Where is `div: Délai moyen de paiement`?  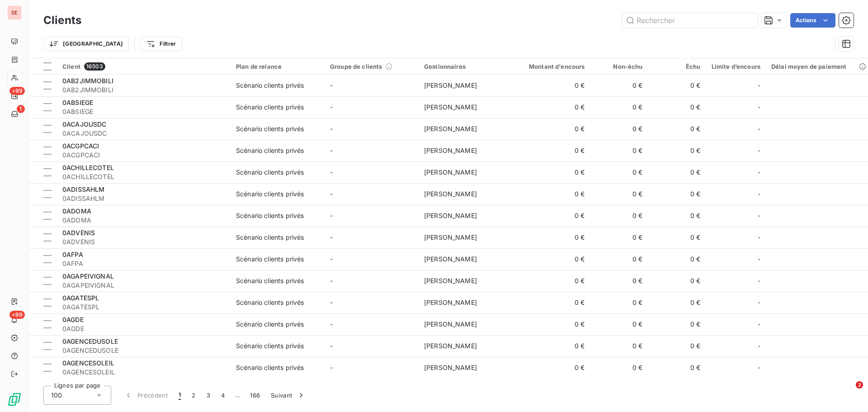
div: Délai moyen de paiement is located at coordinates (820, 67).